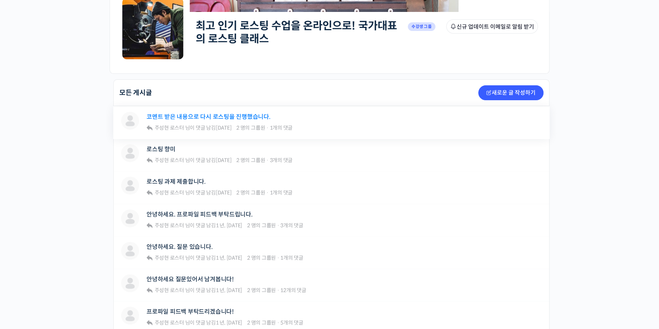  Describe the element at coordinates (120, 246) in the screenshot. I see `a: 설정` at that location.